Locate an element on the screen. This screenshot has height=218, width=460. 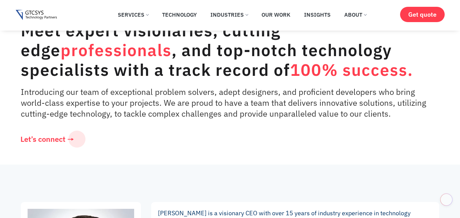
span: professionals is located at coordinates (116, 50).